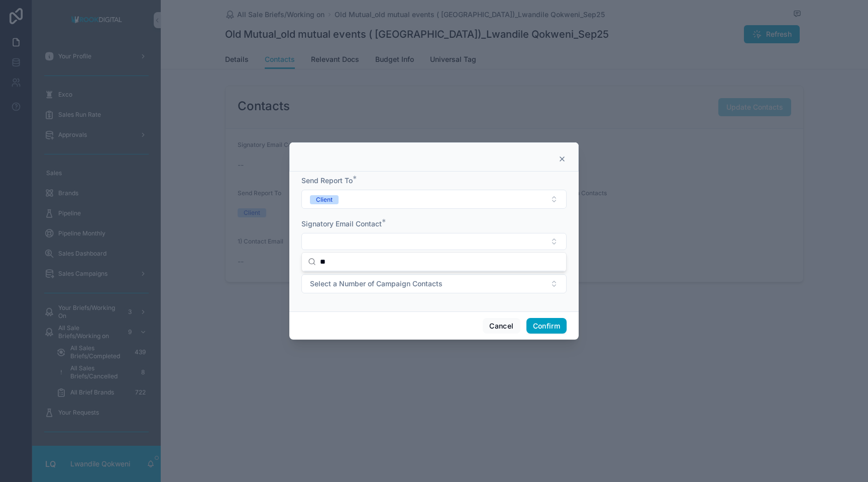  Describe the element at coordinates (546, 326) in the screenshot. I see `button: Confirm` at that location.